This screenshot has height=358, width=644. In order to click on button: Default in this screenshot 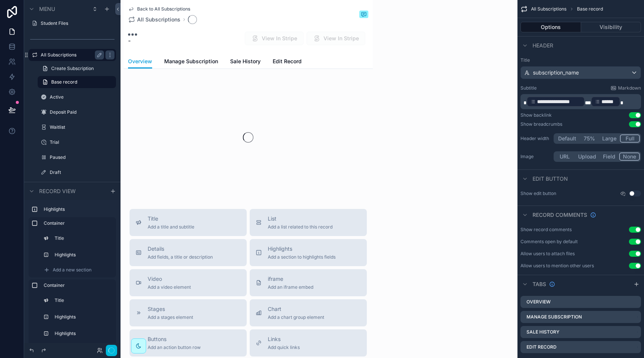, I will do `click(568, 138)`.